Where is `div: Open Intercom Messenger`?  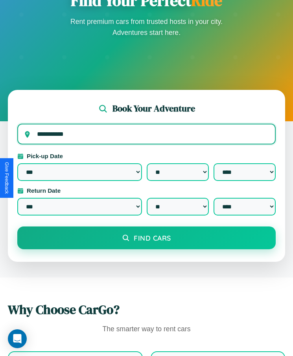 div: Open Intercom Messenger is located at coordinates (17, 339).